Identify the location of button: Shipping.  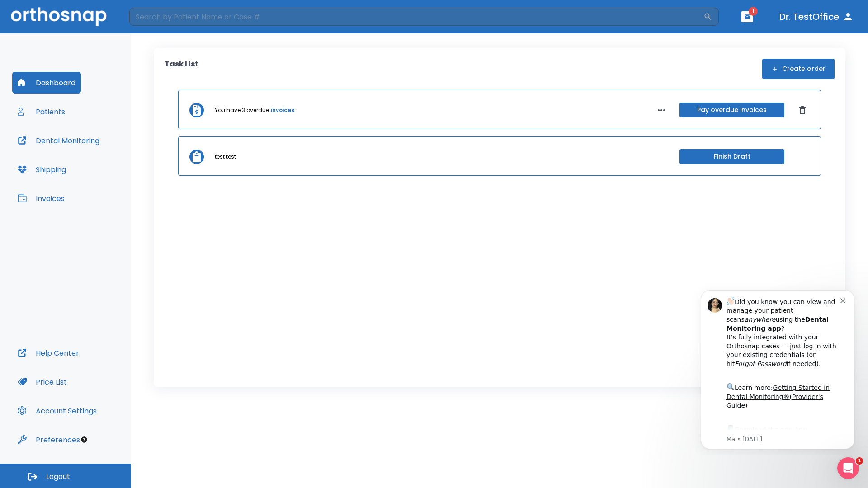
(42, 170).